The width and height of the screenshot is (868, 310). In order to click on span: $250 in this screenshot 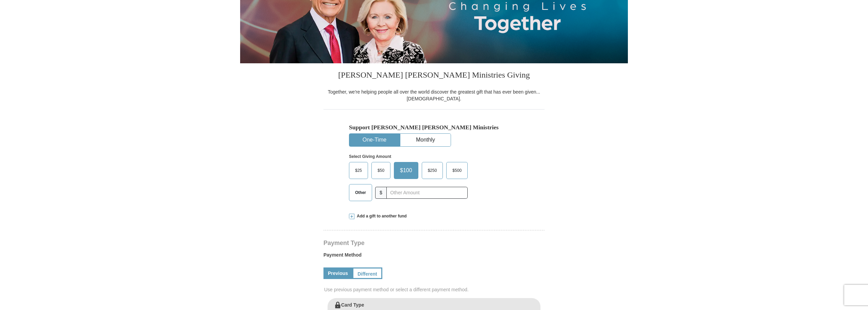, I will do `click(433, 171)`.